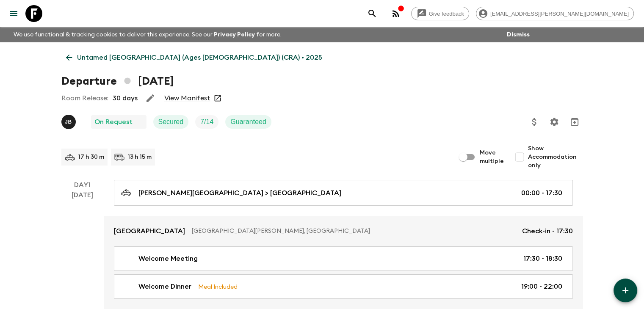 This screenshot has width=644, height=309. I want to click on p: Meal Included, so click(217, 287).